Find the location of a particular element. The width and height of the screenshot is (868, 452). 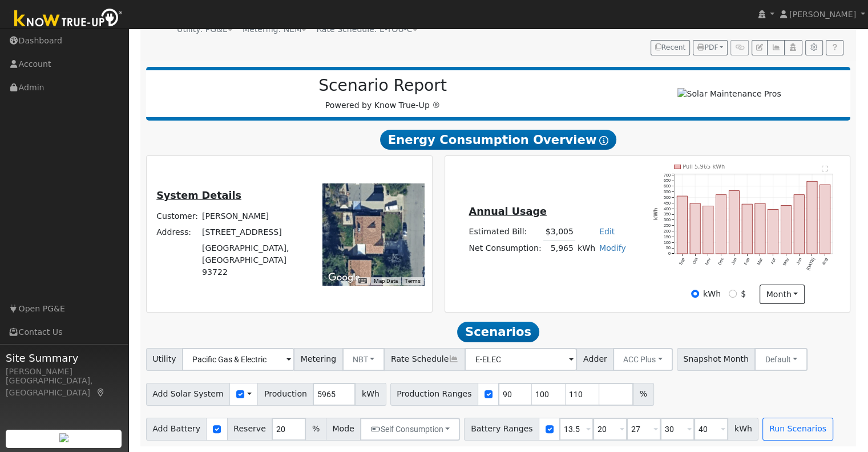

a: Help Link is located at coordinates (834, 48).